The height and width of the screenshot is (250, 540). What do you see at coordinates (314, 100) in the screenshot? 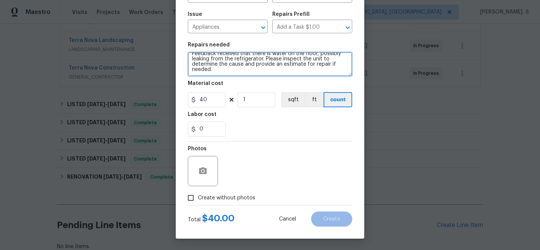
I see `button: ft` at bounding box center [314, 100].